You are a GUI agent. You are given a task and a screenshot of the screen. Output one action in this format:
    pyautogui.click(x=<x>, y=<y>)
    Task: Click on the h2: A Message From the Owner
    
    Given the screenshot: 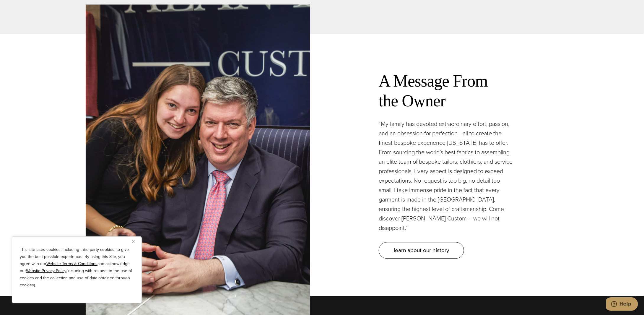 What is the action you would take?
    pyautogui.click(x=446, y=85)
    